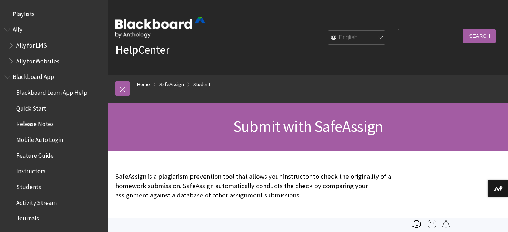 The height and width of the screenshot is (232, 508). What do you see at coordinates (126, 50) in the screenshot?
I see `strong: Help` at bounding box center [126, 50].